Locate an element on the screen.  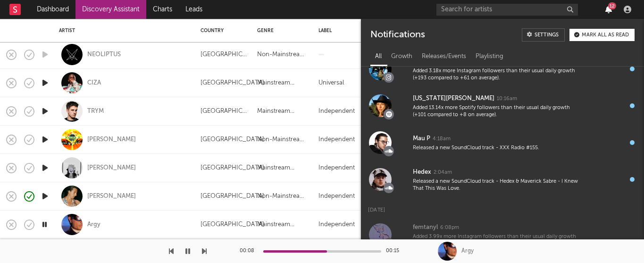
div: Releases/Events is located at coordinates (444, 57).